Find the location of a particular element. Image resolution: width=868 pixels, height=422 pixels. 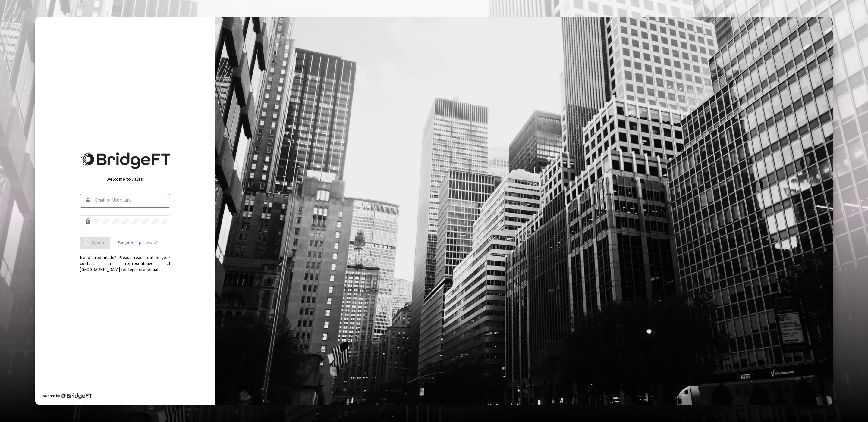

mat-icon: person is located at coordinates (88, 200).